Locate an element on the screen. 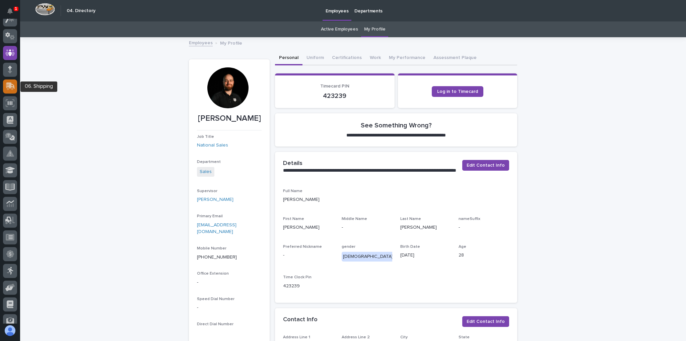  span: Department is located at coordinates (209, 162).